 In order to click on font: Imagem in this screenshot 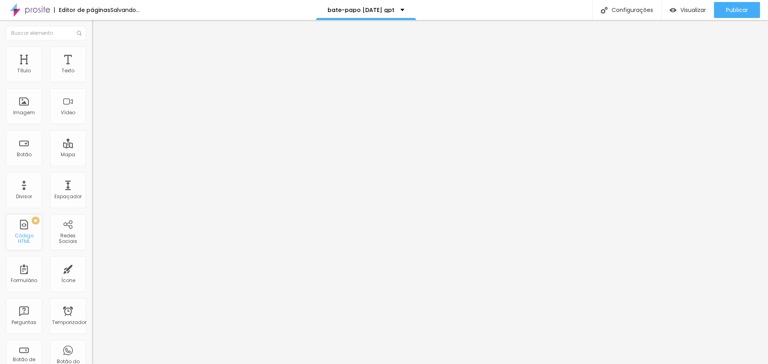, I will do `click(24, 112)`.